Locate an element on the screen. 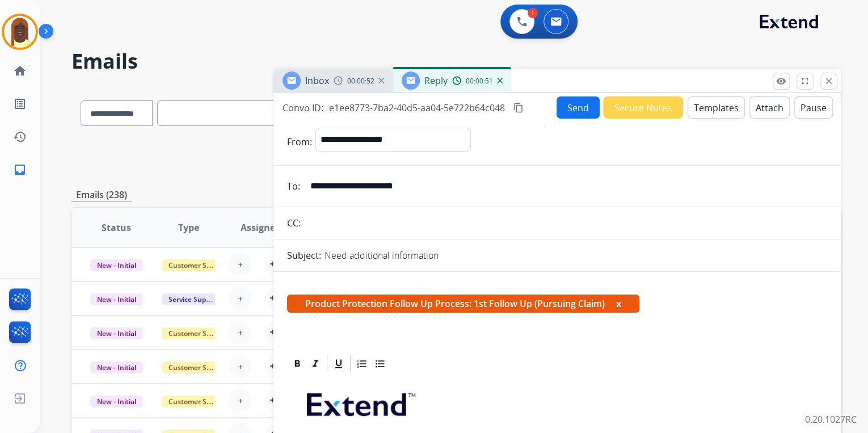 The image size is (868, 433). p: Emails (238) is located at coordinates (102, 194).